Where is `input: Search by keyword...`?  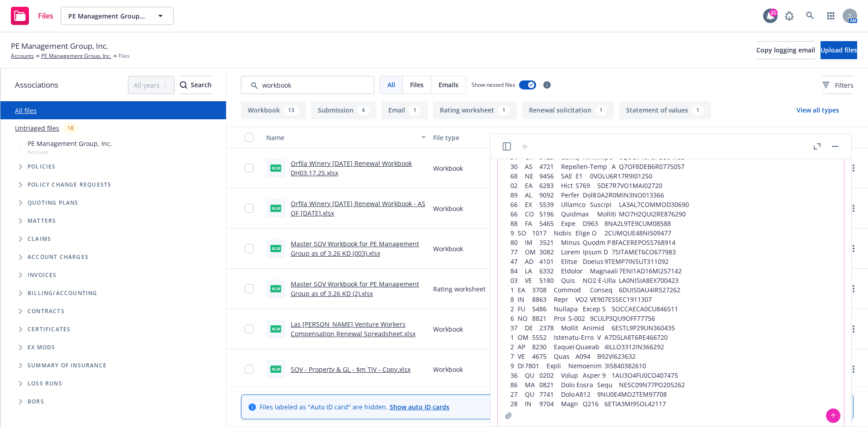
input: Search by keyword... is located at coordinates (307, 85).